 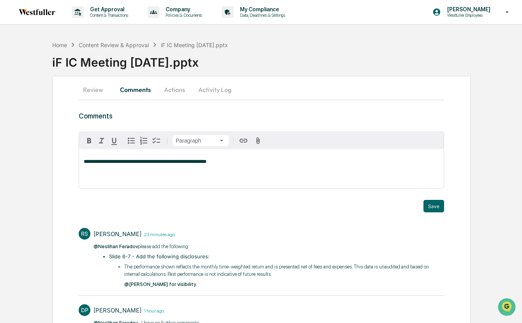 What do you see at coordinates (215, 90) in the screenshot?
I see `button: Activity Log` at bounding box center [215, 90].